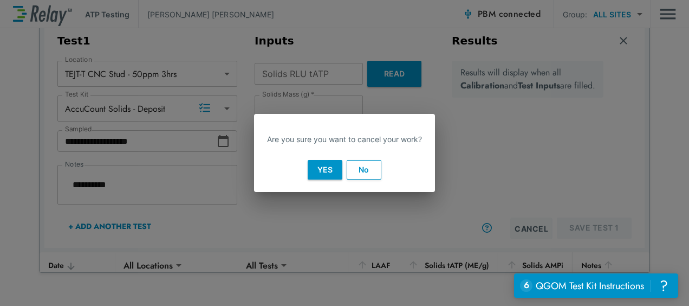 This screenshot has height=306, width=689. What do you see at coordinates (345, 139) in the screenshot?
I see `p: Are you sure you want to cancel your work?` at bounding box center [345, 139].